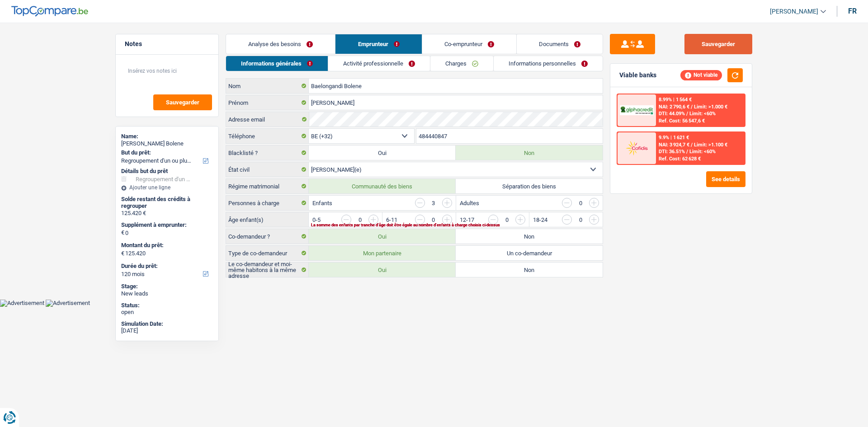 The image size is (868, 427). I want to click on a: Informations générales, so click(276, 63).